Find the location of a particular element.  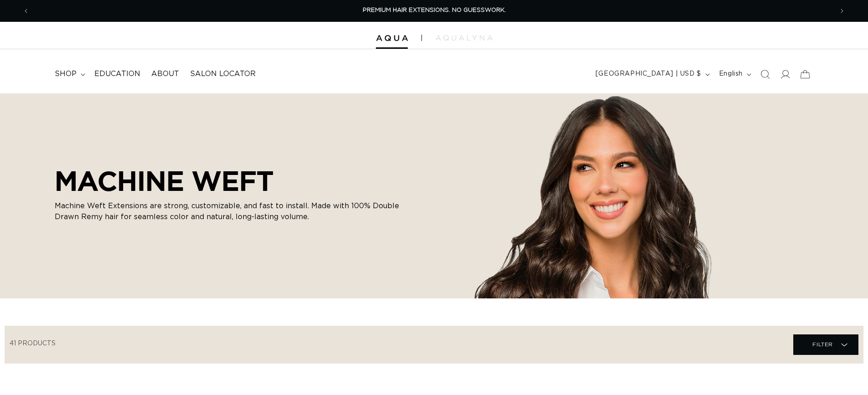

summary: Filter is located at coordinates (825, 344).